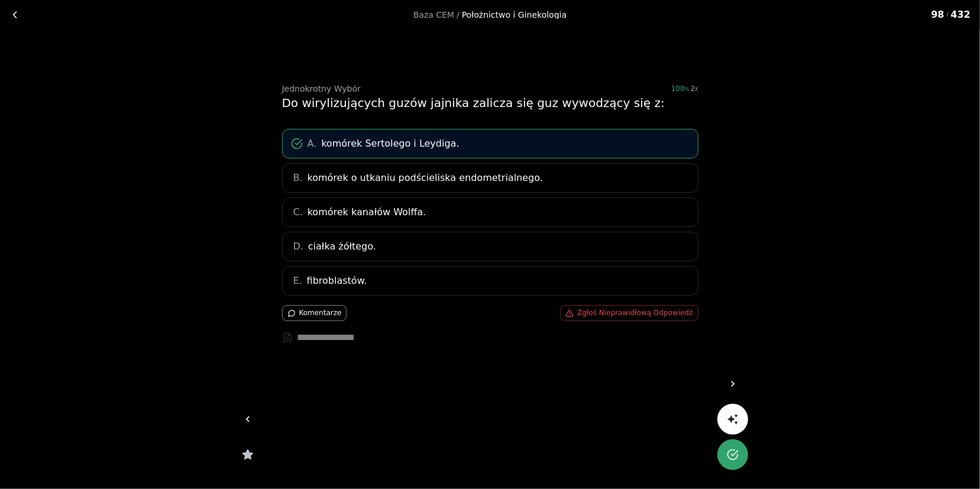 The width and height of the screenshot is (980, 489). Describe the element at coordinates (628, 313) in the screenshot. I see `button: Zgłoś Nieprawidłową Odpowiedź` at that location.